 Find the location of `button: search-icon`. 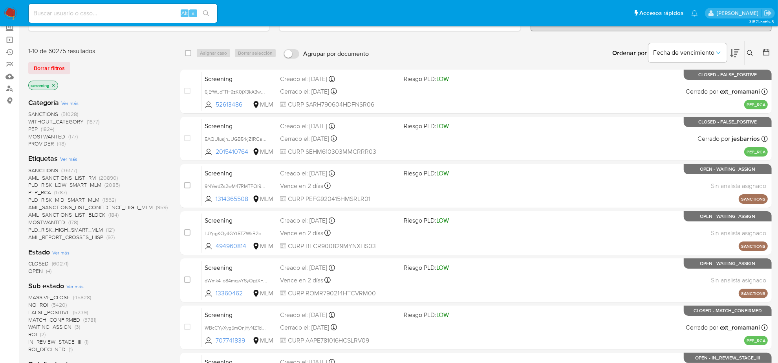

button: search-icon is located at coordinates (206, 13).